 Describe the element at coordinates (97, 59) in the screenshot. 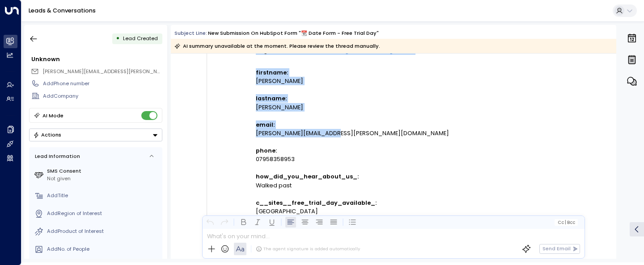

I see `div: Unknown` at that location.